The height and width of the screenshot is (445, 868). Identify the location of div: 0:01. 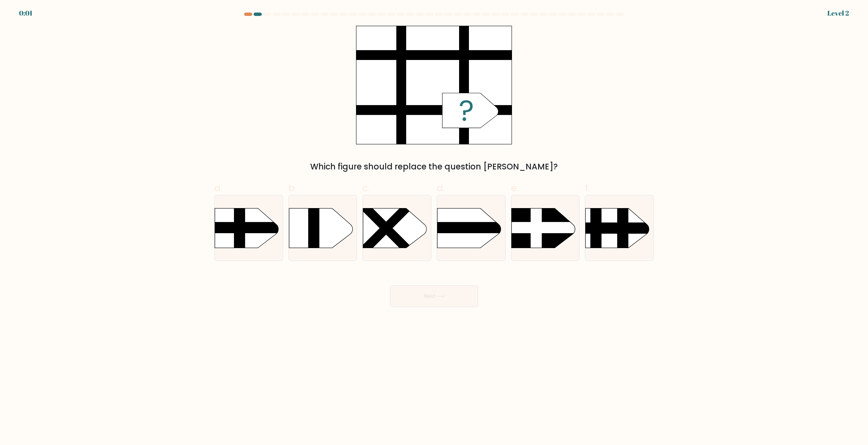
(25, 14).